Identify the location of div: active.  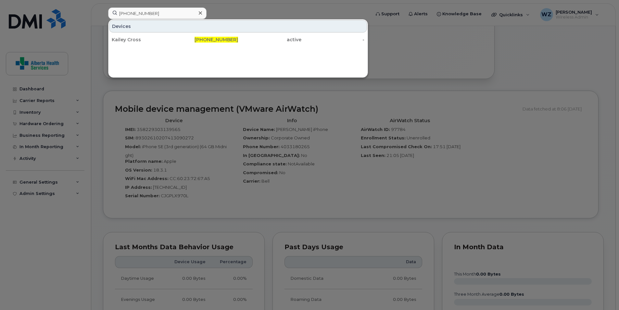
(269, 40).